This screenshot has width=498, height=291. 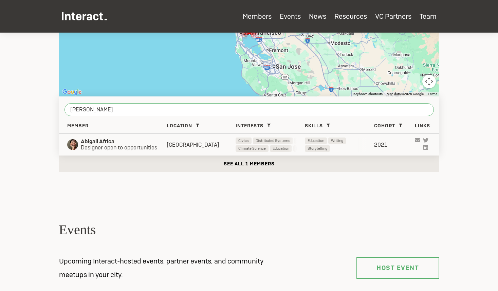 I want to click on span: Designer open to opportunities, so click(x=123, y=148).